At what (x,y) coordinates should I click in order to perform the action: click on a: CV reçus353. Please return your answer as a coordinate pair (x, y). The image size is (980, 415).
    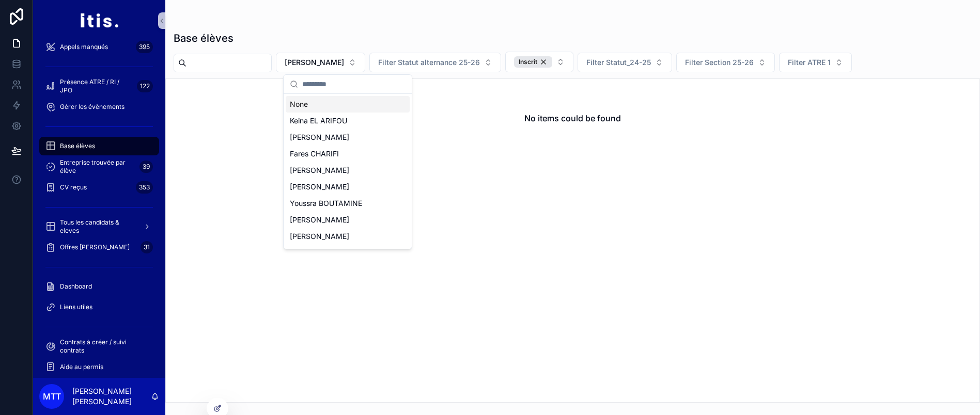
    Looking at the image, I should click on (99, 188).